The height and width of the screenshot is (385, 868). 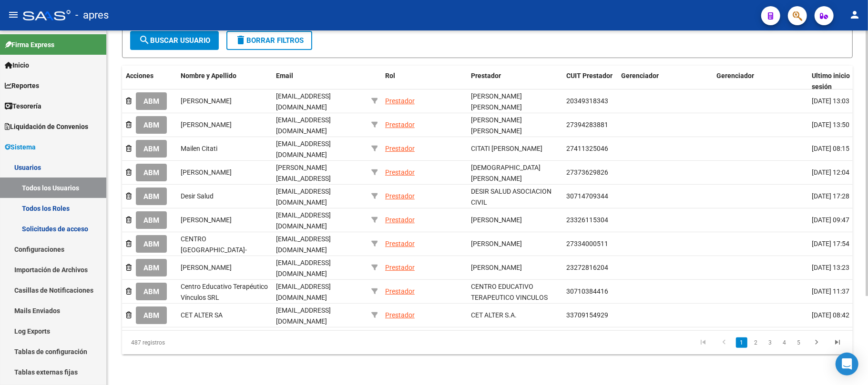 What do you see at coordinates (515, 81) in the screenshot?
I see `datatable-header-cell: Prestador` at bounding box center [515, 81].